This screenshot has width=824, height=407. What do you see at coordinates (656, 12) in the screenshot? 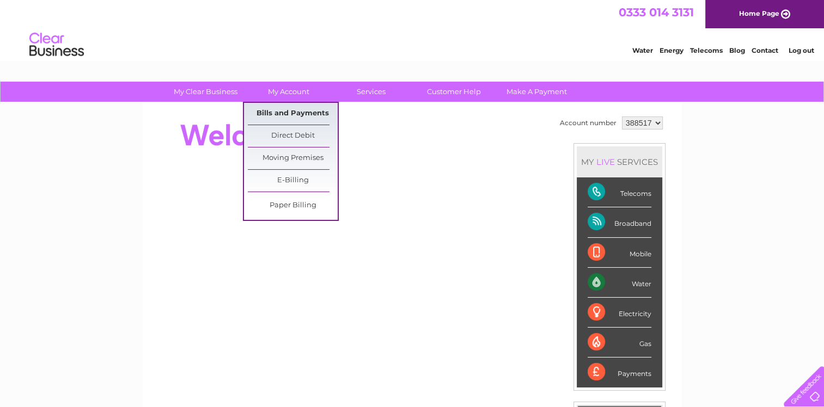
I see `a: 0333 014 3131` at bounding box center [656, 12].